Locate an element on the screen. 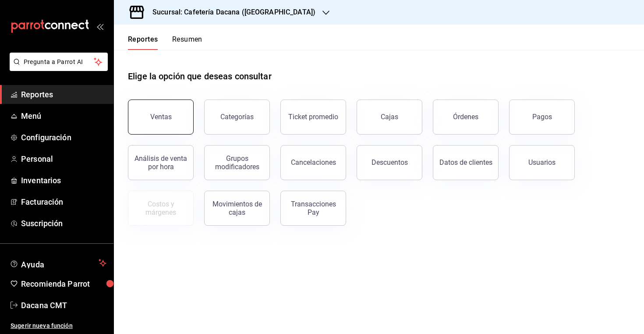 The height and width of the screenshot is (334, 644). span: Configuración is located at coordinates (63, 137).